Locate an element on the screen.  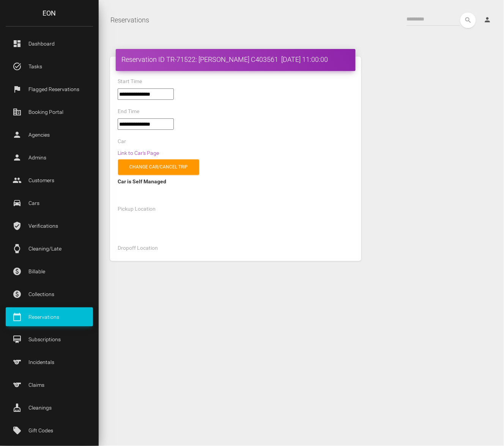
label: Dropoff Location is located at coordinates (138, 248).